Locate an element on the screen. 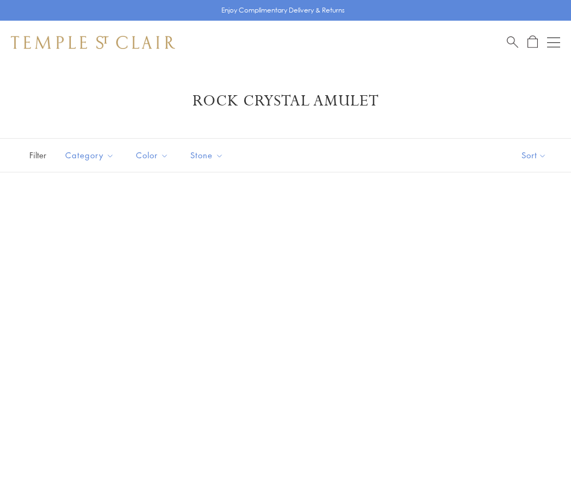 The height and width of the screenshot is (483, 571). a: Search is located at coordinates (512, 42).